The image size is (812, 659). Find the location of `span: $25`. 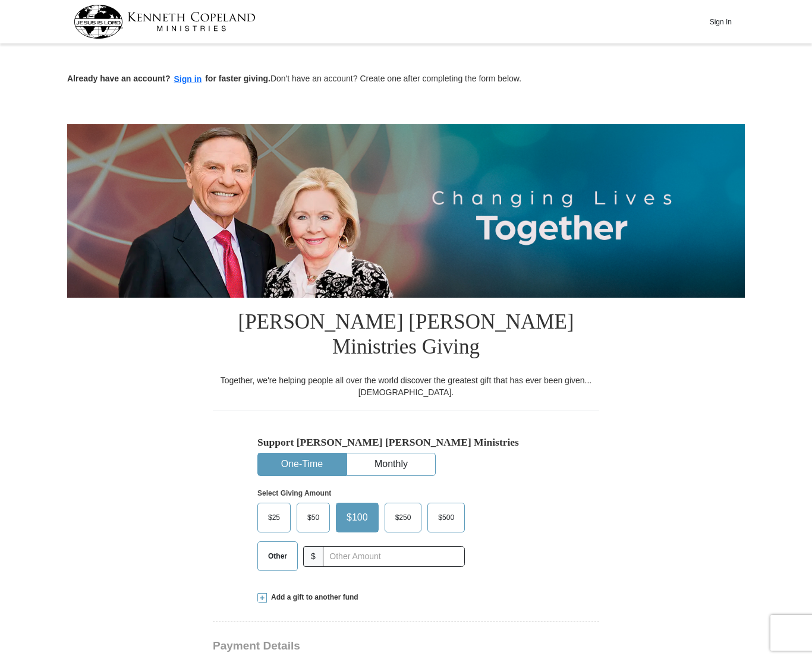

span: $25 is located at coordinates (274, 517).